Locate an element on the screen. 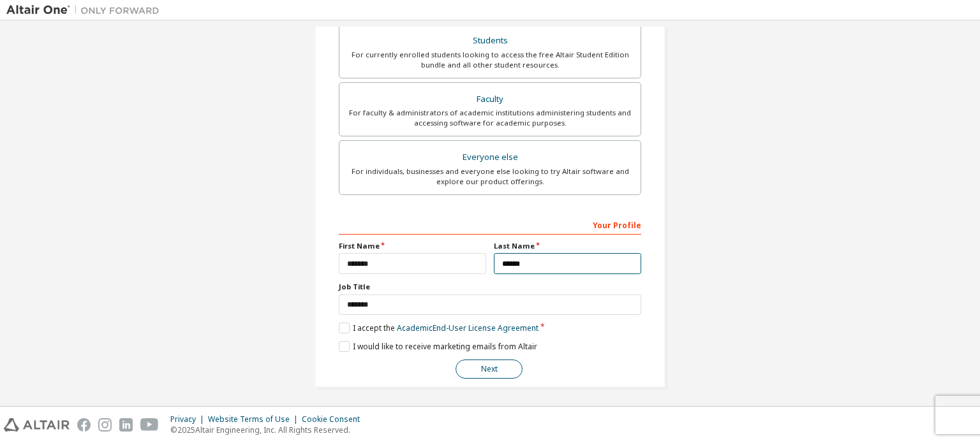 The width and height of the screenshot is (980, 443). img: youtube.svg is located at coordinates (149, 425).